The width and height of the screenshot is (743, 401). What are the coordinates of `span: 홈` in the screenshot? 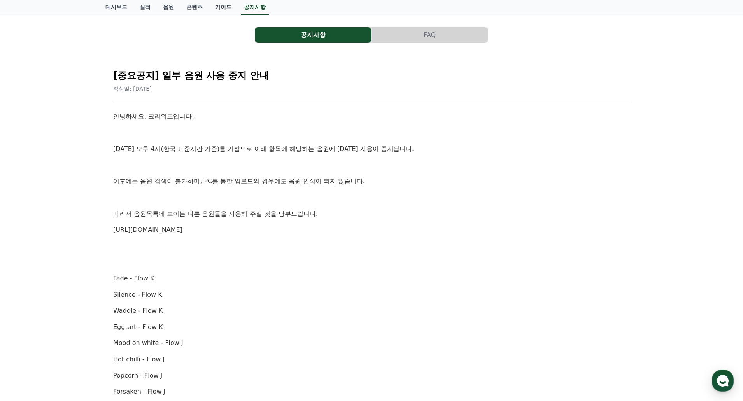 It's located at (27, 261).